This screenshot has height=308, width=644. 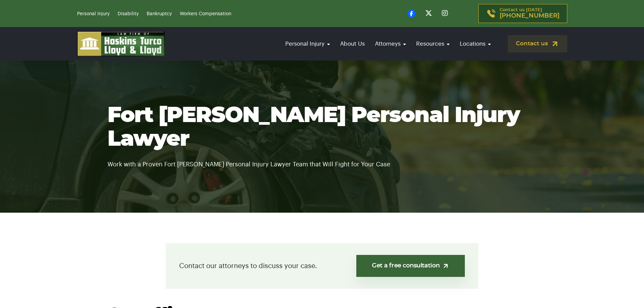 I want to click on a: Disability, so click(x=128, y=13).